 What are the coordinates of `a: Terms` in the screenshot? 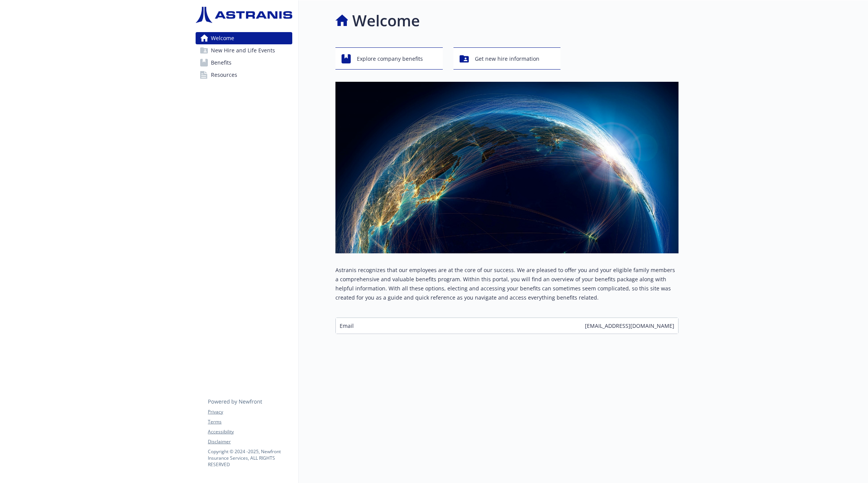 It's located at (250, 422).